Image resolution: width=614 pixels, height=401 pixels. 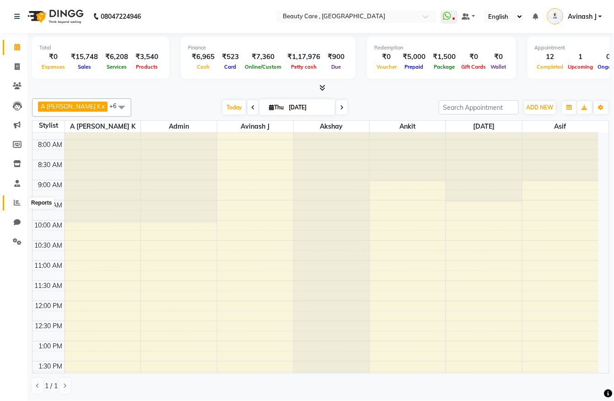 I want to click on b: 08047224946, so click(x=121, y=16).